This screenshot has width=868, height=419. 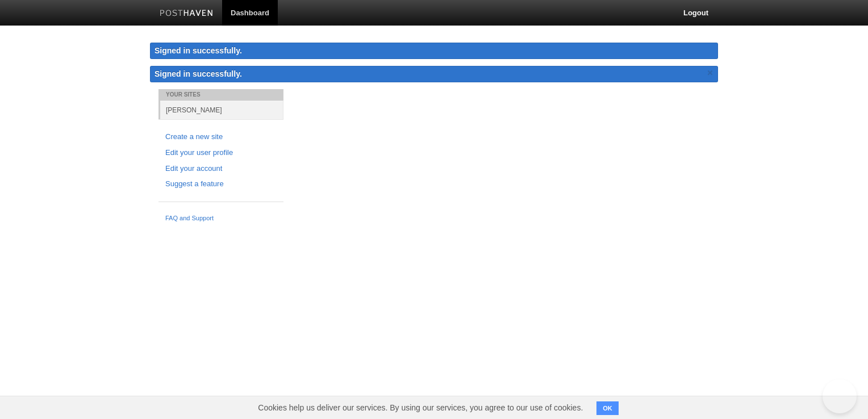 What do you see at coordinates (221, 219) in the screenshot?
I see `a: FAQ and Support` at bounding box center [221, 219].